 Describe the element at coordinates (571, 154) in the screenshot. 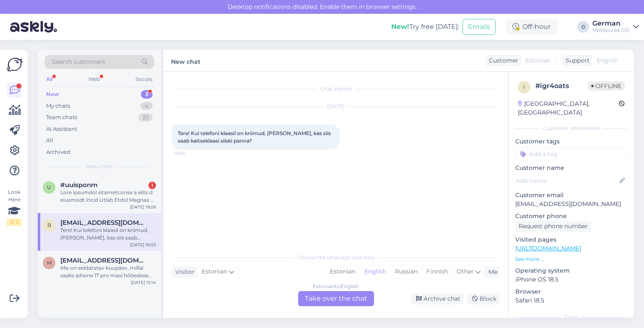

I see `input: Add a tag` at that location.